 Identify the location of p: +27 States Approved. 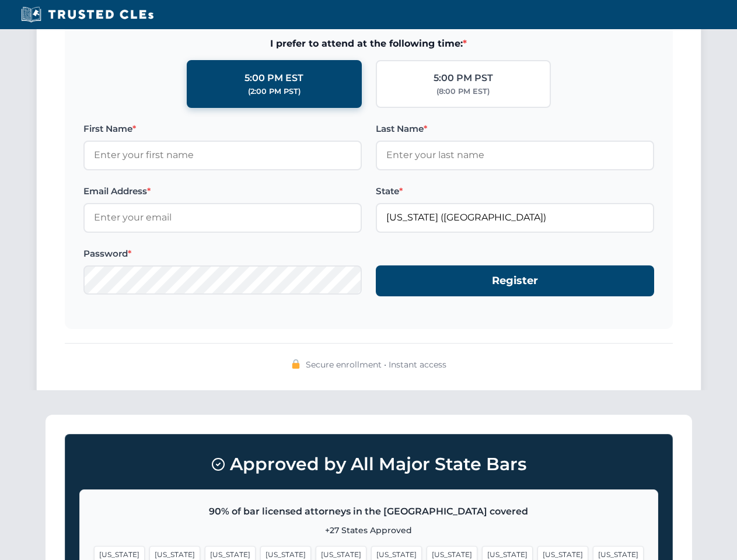
(368, 531).